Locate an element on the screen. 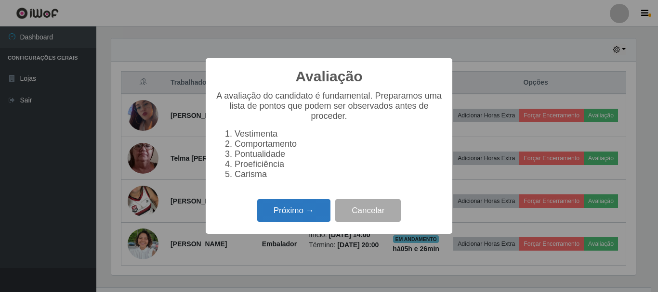 This screenshot has height=292, width=658. li: Comportamento is located at coordinates (339, 144).